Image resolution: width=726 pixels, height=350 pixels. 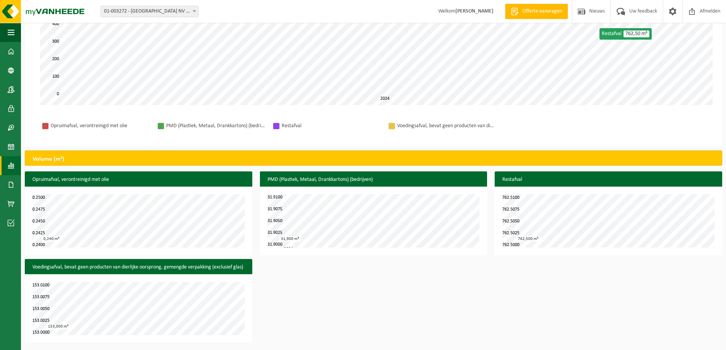 What do you see at coordinates (216, 126) in the screenshot?
I see `div: PMD (Plastiek, Metaal, Drankkartons) (bedrijven)` at bounding box center [216, 126].